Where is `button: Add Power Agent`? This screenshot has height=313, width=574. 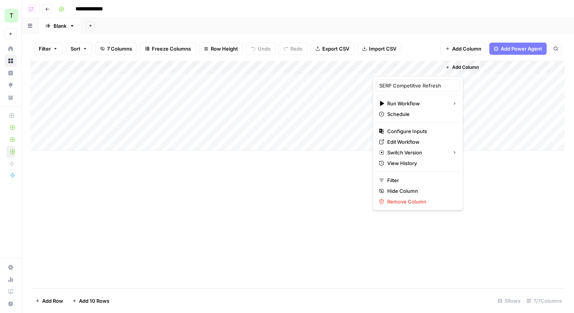 button: Add Power Agent is located at coordinates (518, 49).